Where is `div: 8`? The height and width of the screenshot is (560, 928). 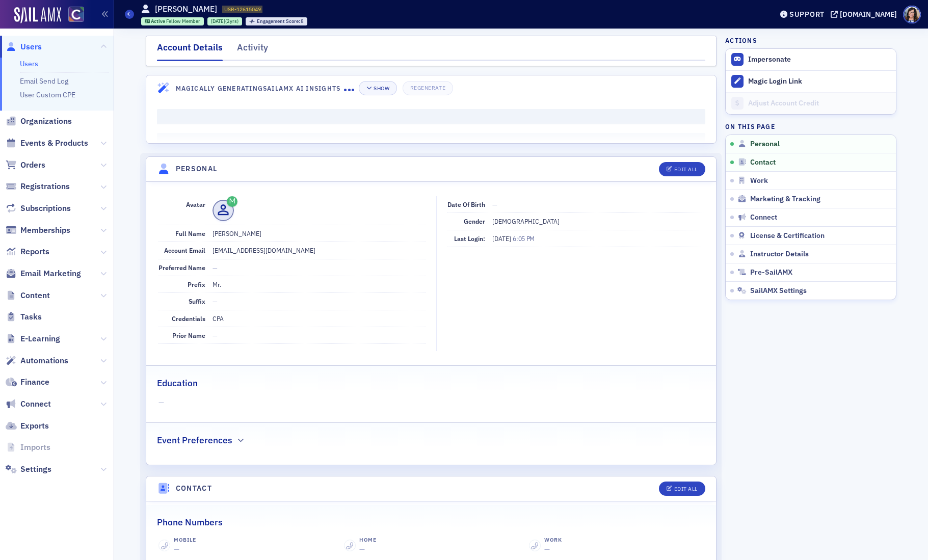
div: 8 is located at coordinates (280, 21).